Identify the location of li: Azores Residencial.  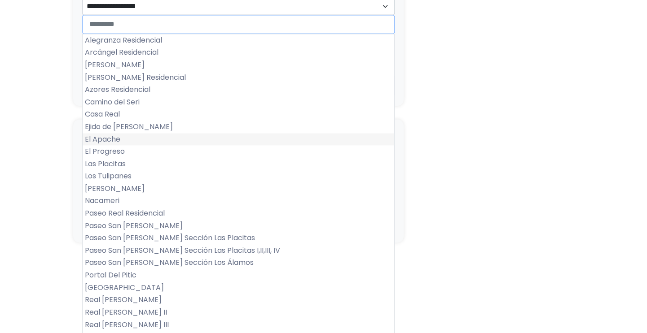
(238, 90).